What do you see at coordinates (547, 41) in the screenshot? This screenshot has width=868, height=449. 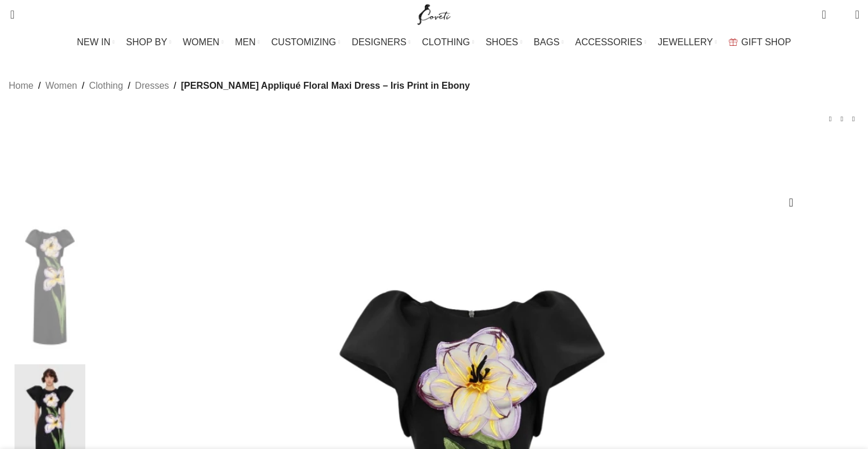 I see `span: BAGS` at bounding box center [547, 41].